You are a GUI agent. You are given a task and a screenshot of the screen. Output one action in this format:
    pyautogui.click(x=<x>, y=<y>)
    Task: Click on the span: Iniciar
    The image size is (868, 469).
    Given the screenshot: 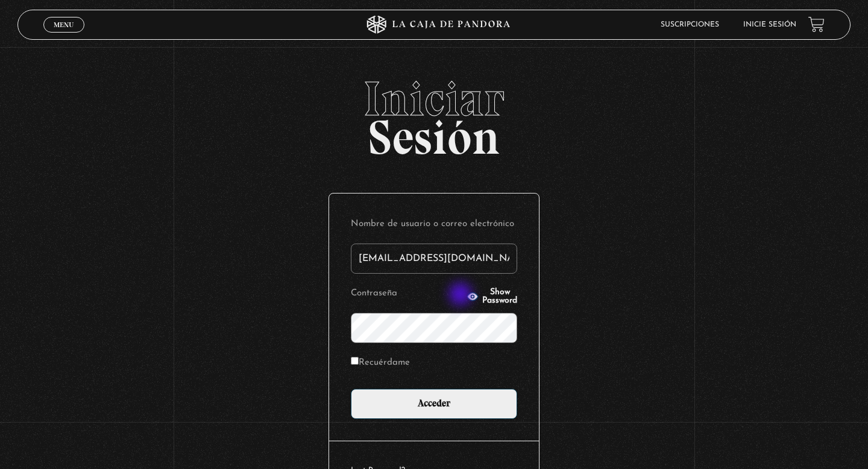 What is the action you would take?
    pyautogui.click(x=434, y=99)
    